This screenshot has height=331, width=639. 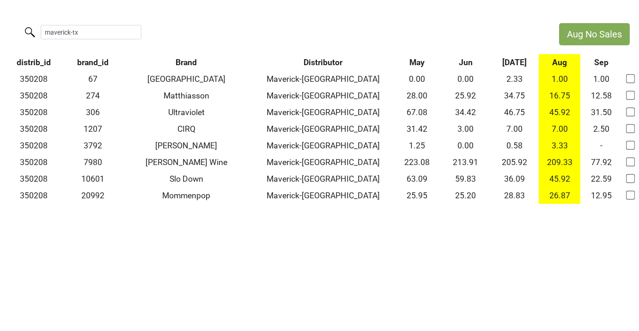 What do you see at coordinates (92, 79) in the screenshot?
I see `td: 67` at bounding box center [92, 79].